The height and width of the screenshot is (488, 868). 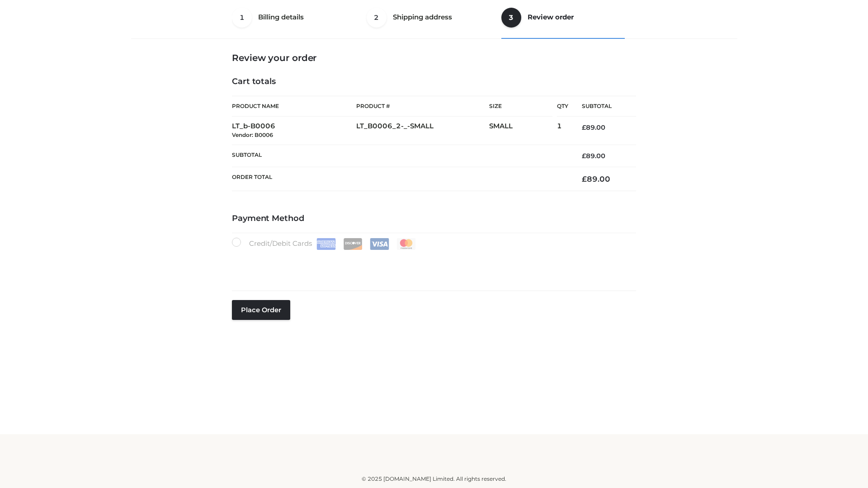 I want to click on h4: Cart totals, so click(x=434, y=82).